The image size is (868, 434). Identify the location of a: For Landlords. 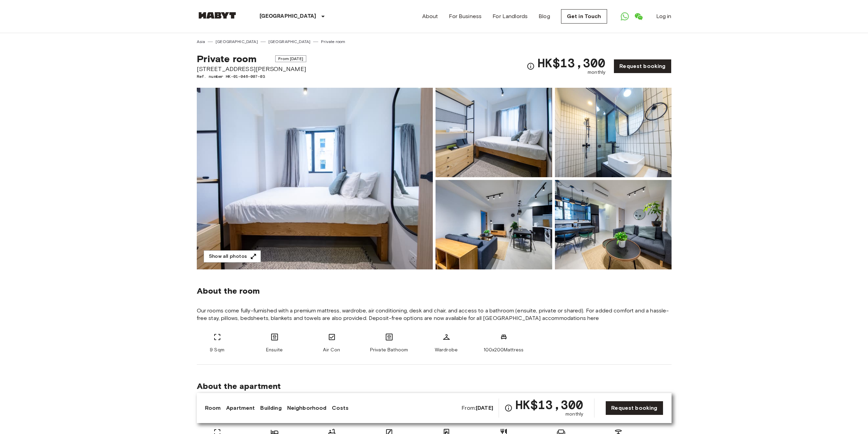
(510, 16).